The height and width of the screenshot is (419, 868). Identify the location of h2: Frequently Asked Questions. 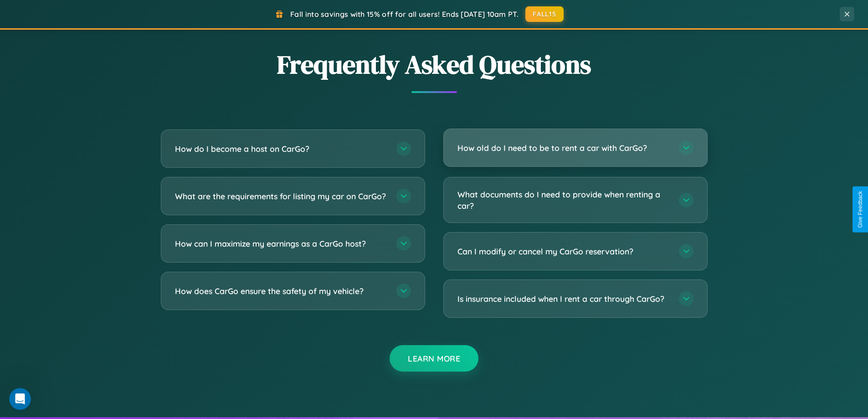
(434, 64).